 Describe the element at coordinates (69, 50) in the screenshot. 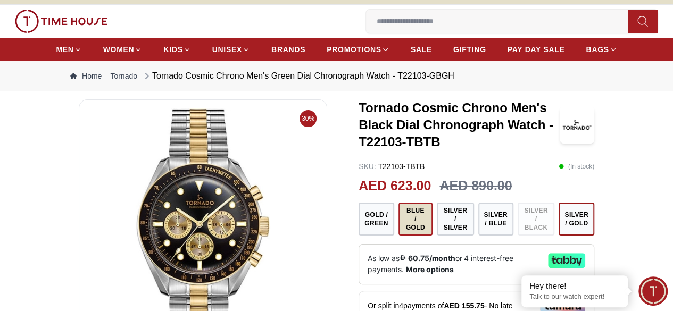

I see `a: MEN` at that location.